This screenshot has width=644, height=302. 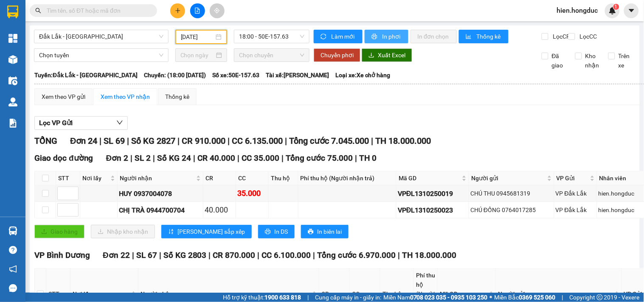 I want to click on strong: 0369 525 060, so click(x=538, y=297).